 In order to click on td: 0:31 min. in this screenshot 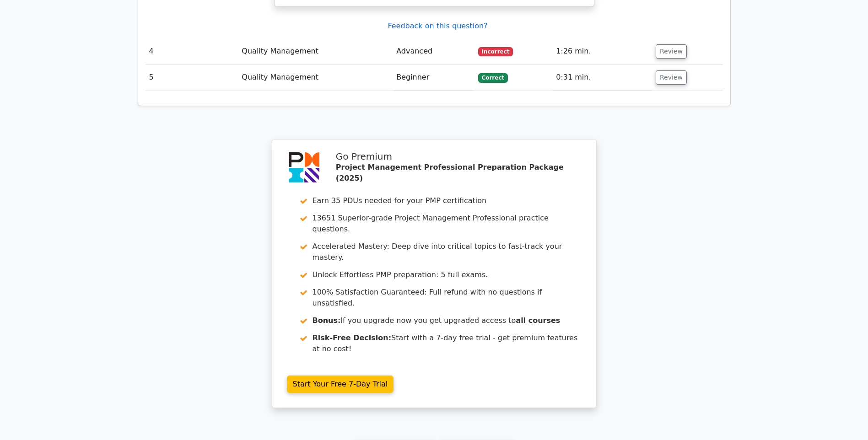, I will do `click(602, 77)`.